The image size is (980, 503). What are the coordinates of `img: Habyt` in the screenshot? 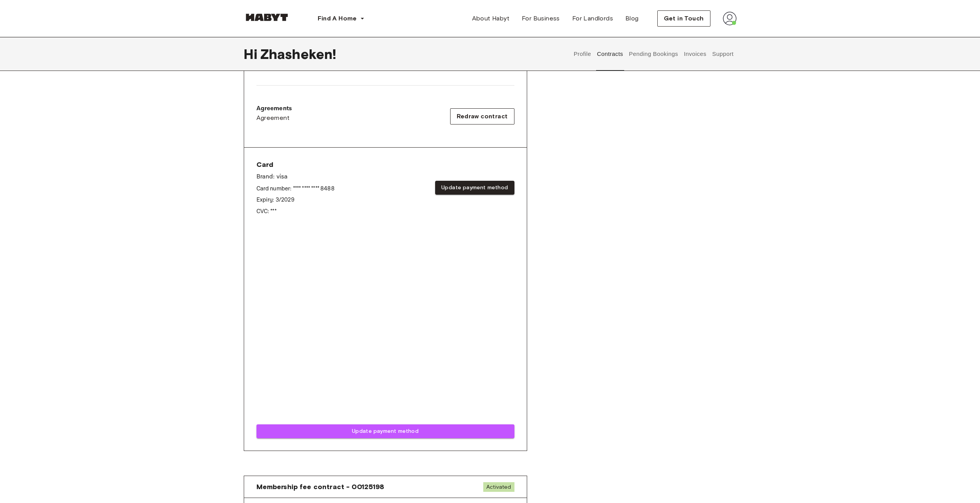 It's located at (267, 17).